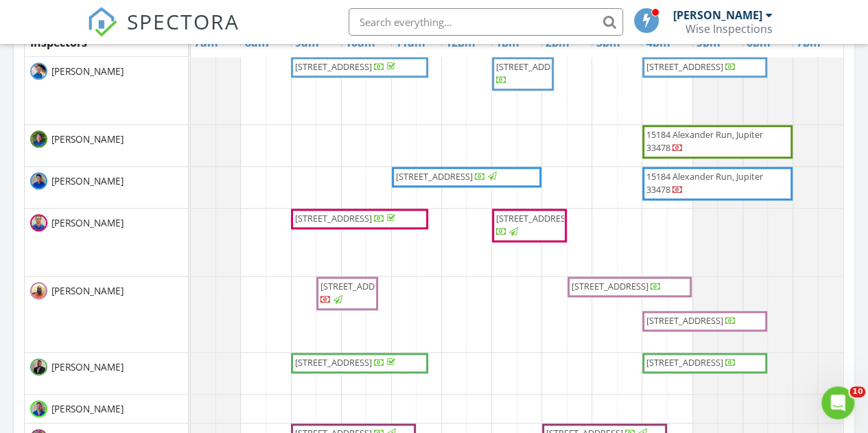 This screenshot has width=868, height=433. What do you see at coordinates (183, 21) in the screenshot?
I see `span: SPECTORA` at bounding box center [183, 21].